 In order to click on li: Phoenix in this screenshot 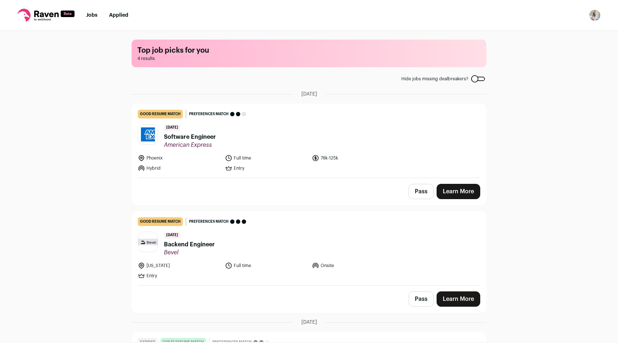, I will do `click(179, 158)`.